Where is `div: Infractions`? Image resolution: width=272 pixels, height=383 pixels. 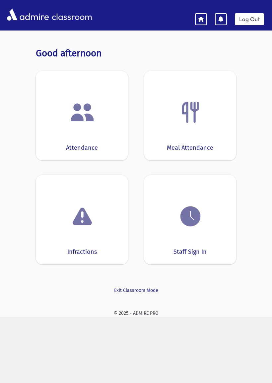
div: Infractions is located at coordinates (82, 252).